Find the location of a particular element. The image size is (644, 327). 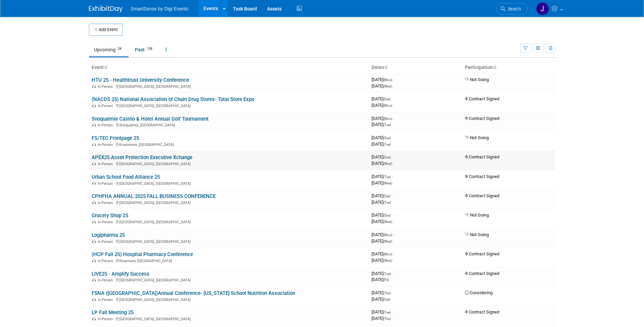

a: Past128 is located at coordinates (144, 50).